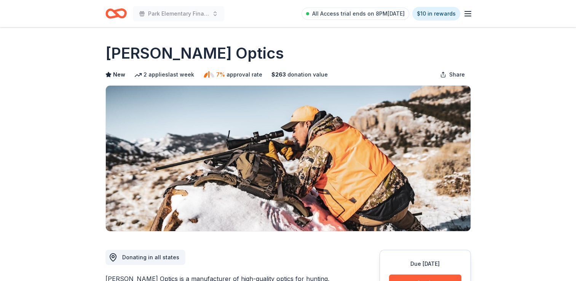 This screenshot has width=576, height=281. I want to click on span: New, so click(119, 75).